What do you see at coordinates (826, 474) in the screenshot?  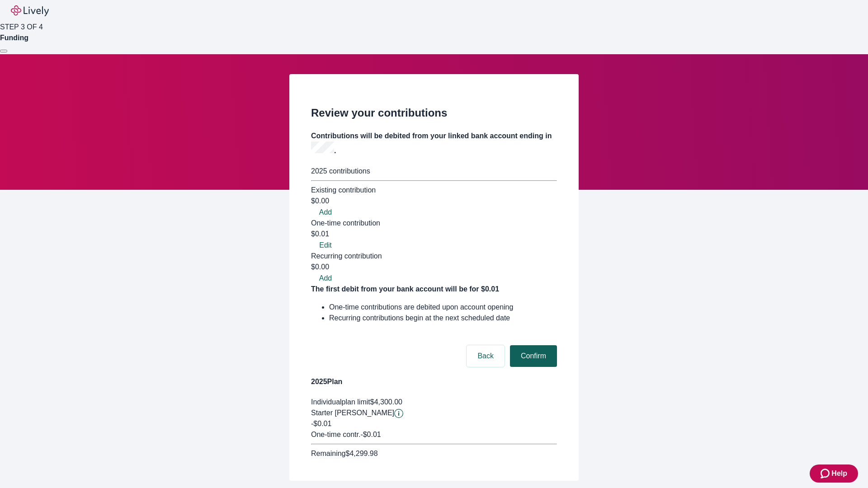 I see `svg: Zendesk support icon` at bounding box center [826, 474].